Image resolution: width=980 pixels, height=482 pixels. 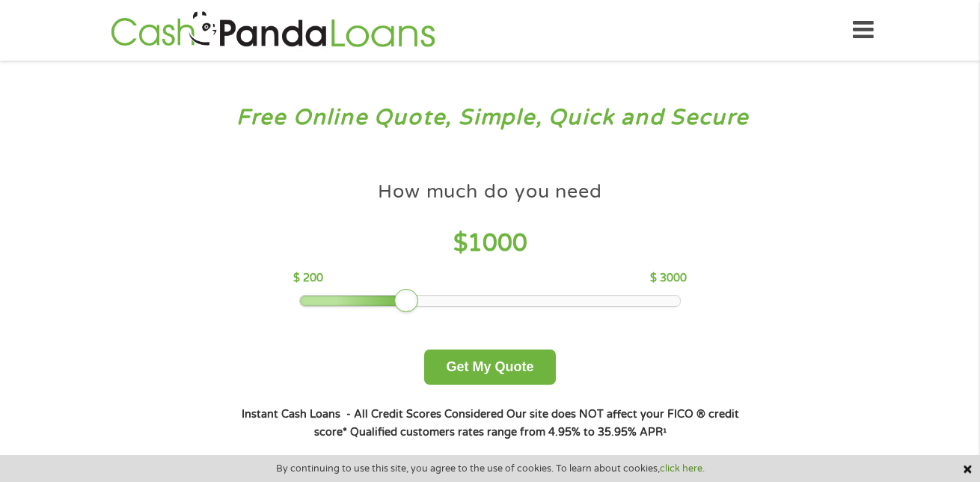 What do you see at coordinates (273, 30) in the screenshot?
I see `img: GetLoanNow Logo` at bounding box center [273, 30].